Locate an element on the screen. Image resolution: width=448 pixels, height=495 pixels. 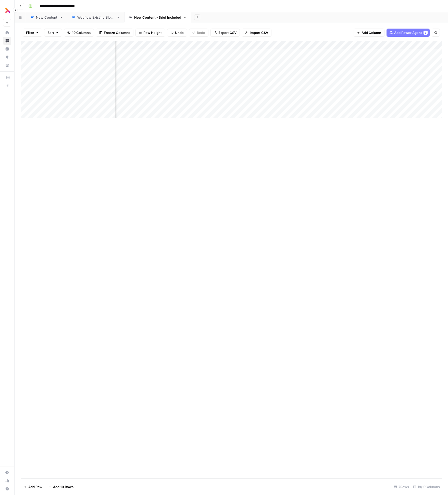
span: 1 is located at coordinates (426, 33).